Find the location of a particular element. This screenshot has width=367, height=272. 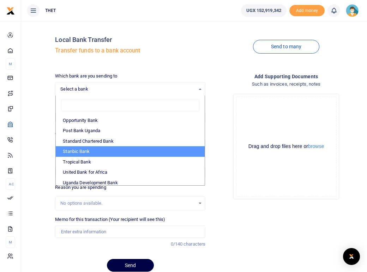

h5: Transfer funds to a bank account is located at coordinates (130, 51).